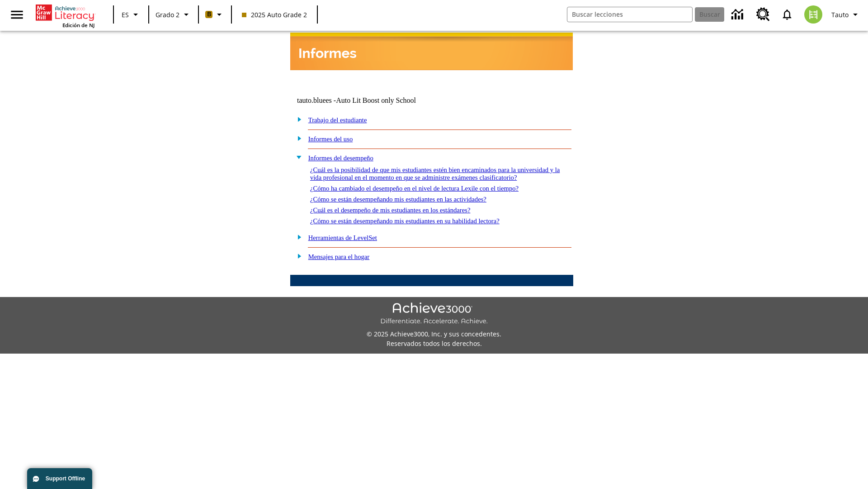 The image size is (868, 489). Describe the element at coordinates (814, 14) in the screenshot. I see `img: avatar image` at that location.